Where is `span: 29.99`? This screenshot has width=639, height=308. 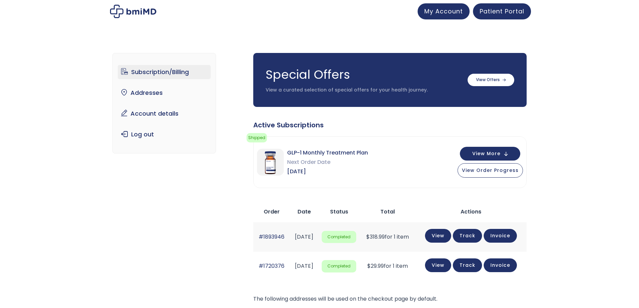
span: 29.99 is located at coordinates (375, 266).